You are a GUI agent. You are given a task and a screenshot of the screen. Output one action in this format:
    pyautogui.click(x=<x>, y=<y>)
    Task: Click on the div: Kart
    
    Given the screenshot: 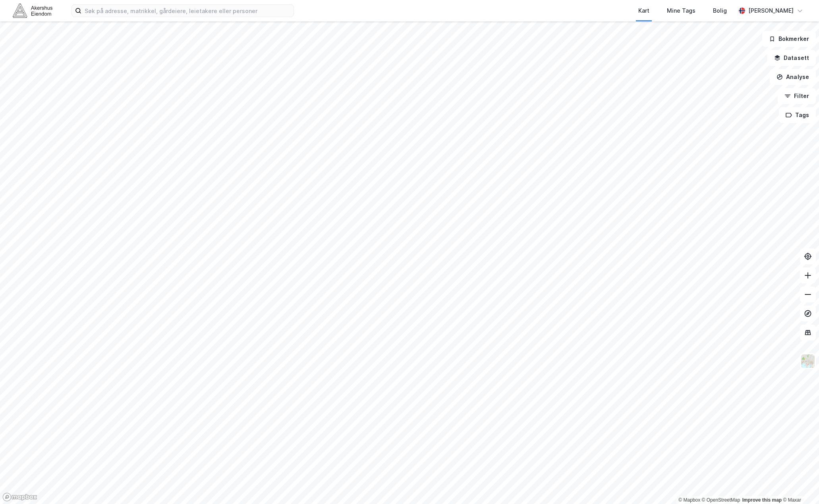 What is the action you would take?
    pyautogui.click(x=644, y=11)
    